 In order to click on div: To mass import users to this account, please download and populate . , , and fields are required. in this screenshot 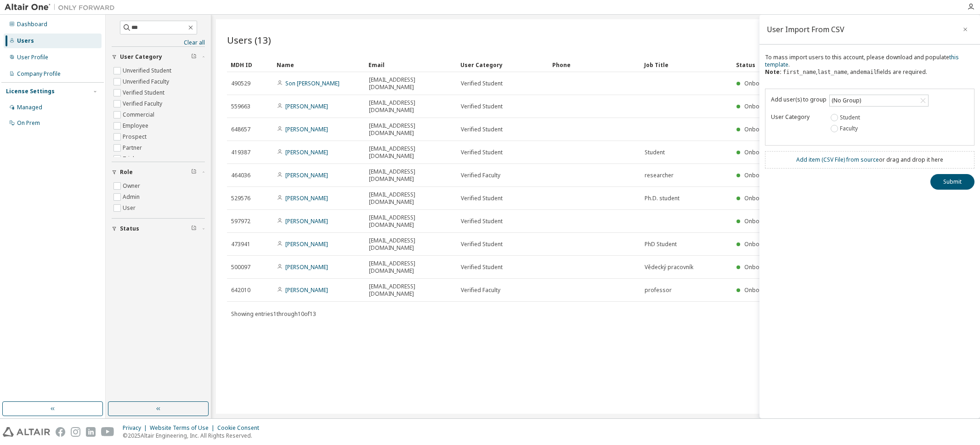, I will do `click(870, 68)`.